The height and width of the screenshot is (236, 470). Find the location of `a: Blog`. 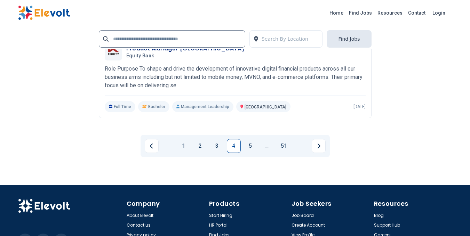

a: Blog is located at coordinates (379, 216).